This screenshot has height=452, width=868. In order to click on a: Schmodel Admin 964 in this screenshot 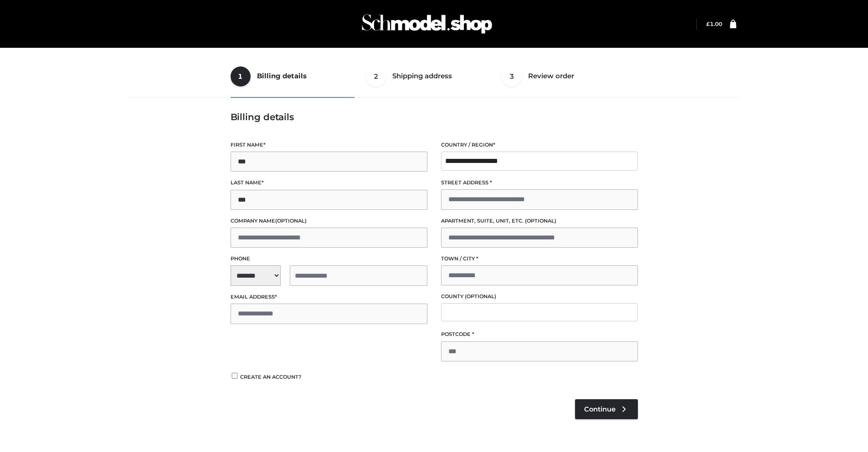, I will do `click(427, 23)`.